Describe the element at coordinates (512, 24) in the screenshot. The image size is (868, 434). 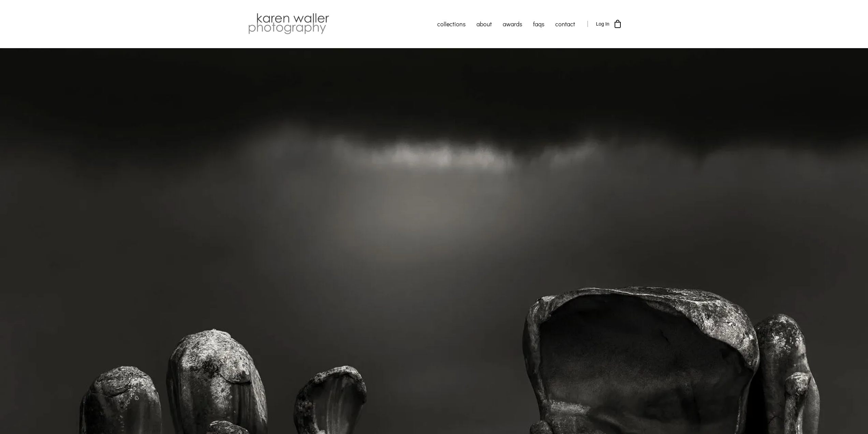
I see `a: awards` at that location.